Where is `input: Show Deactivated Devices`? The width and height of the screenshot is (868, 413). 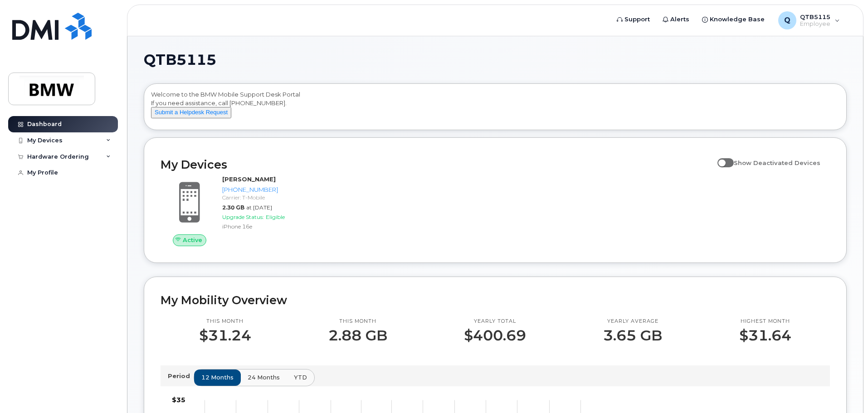
input: Show Deactivated Devices is located at coordinates (721, 158).